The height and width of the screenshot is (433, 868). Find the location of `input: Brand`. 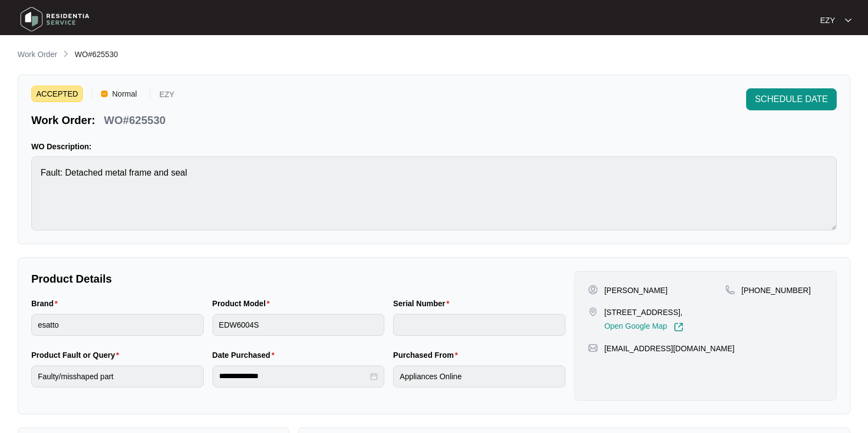

input: Brand is located at coordinates (117, 325).